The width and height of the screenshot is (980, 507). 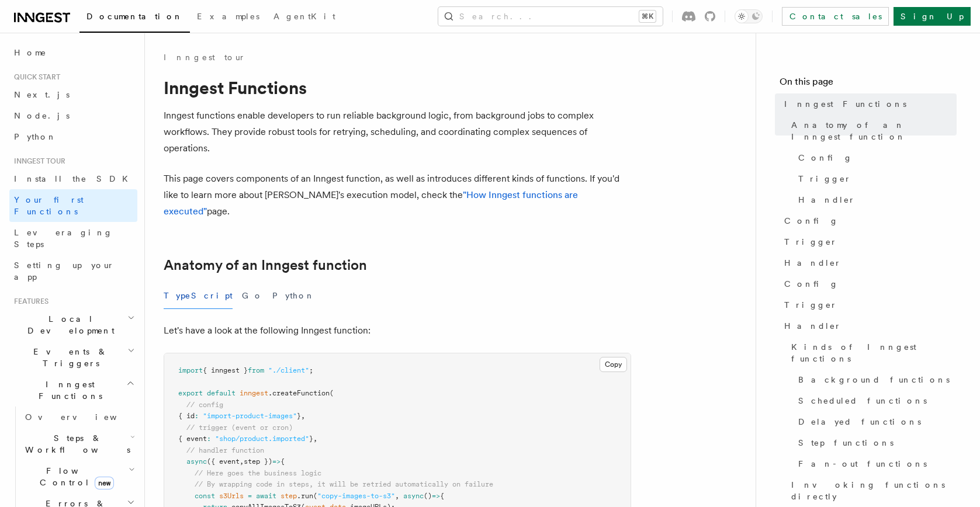 What do you see at coordinates (38, 161) in the screenshot?
I see `span: Inngest tour` at bounding box center [38, 161].